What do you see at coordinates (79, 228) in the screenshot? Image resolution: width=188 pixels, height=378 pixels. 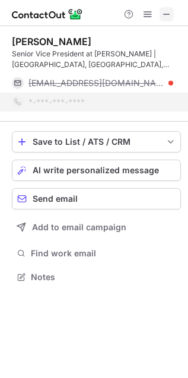 I see `span: Add to email campaign` at bounding box center [79, 228].